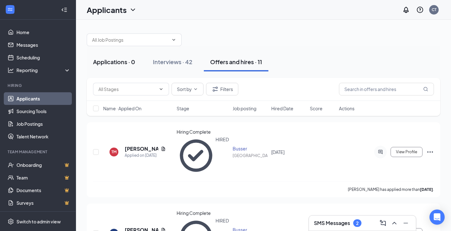 This screenshot has width=451, height=231. What do you see at coordinates (244, 109) in the screenshot?
I see `span: Job posting` at bounding box center [244, 109].